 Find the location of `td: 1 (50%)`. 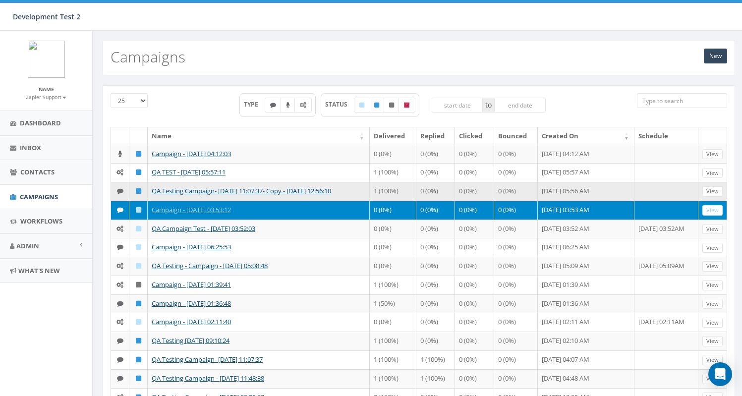

td: 1 (50%) is located at coordinates (393, 304).